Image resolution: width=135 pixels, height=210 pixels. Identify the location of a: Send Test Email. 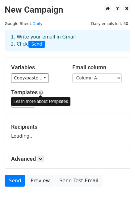
(79, 181).